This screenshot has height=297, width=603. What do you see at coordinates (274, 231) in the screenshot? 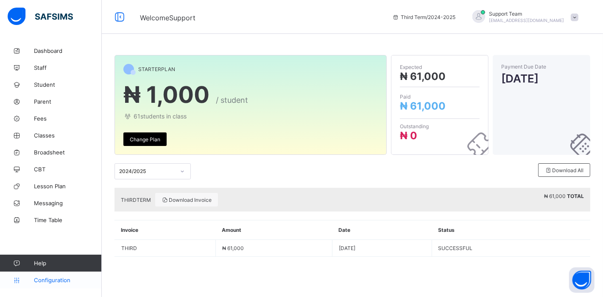
I see `th: Amount` at bounding box center [274, 231].